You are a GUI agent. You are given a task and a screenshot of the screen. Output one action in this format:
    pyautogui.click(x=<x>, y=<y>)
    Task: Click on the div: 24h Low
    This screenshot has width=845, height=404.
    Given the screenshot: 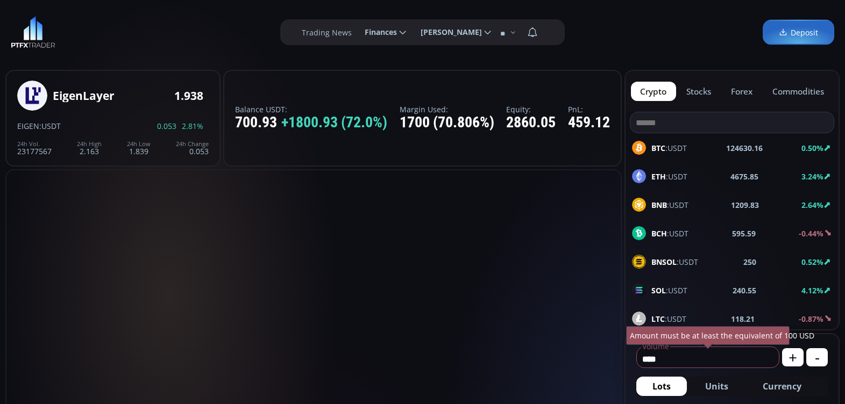 What is the action you would take?
    pyautogui.click(x=139, y=144)
    